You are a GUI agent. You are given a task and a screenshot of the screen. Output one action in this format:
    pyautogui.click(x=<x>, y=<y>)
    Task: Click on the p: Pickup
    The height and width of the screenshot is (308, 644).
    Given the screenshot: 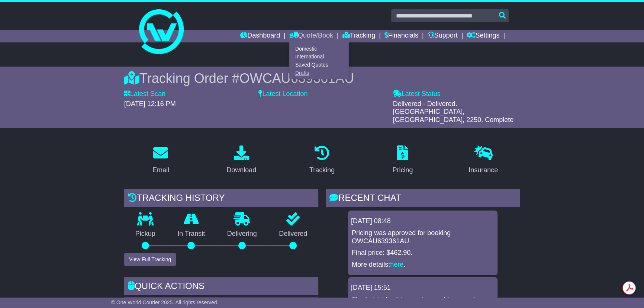 What is the action you would take?
    pyautogui.click(x=145, y=234)
    